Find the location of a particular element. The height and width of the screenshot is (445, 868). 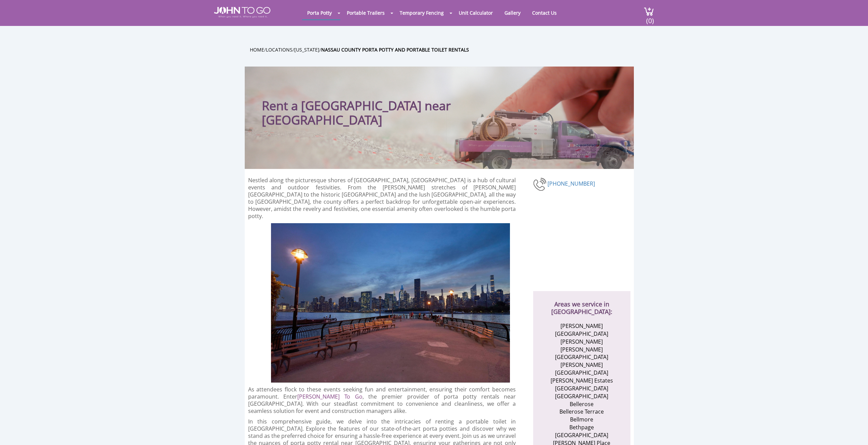

a: Porta Potty is located at coordinates (320, 12).